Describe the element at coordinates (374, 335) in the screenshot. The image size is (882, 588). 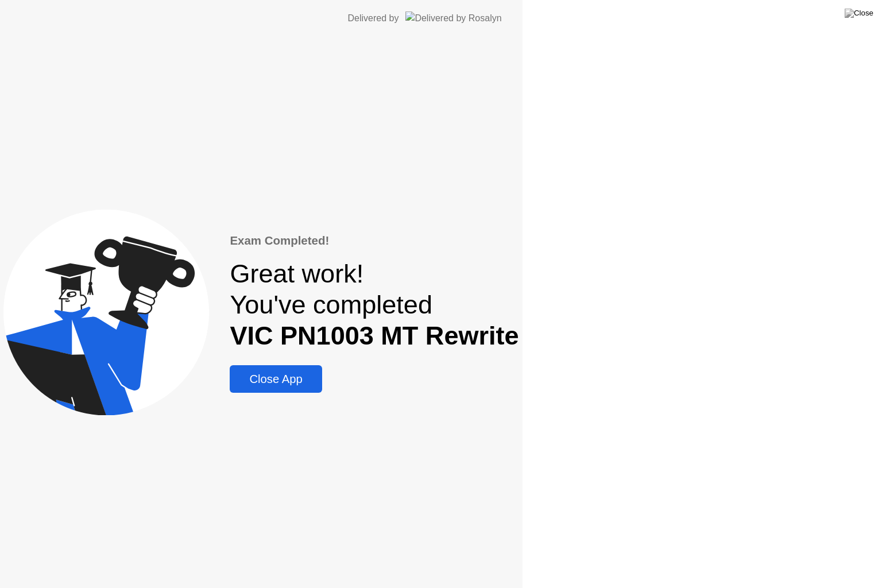
I see `b: VIC PN1003 MT Rewrite` at that location.